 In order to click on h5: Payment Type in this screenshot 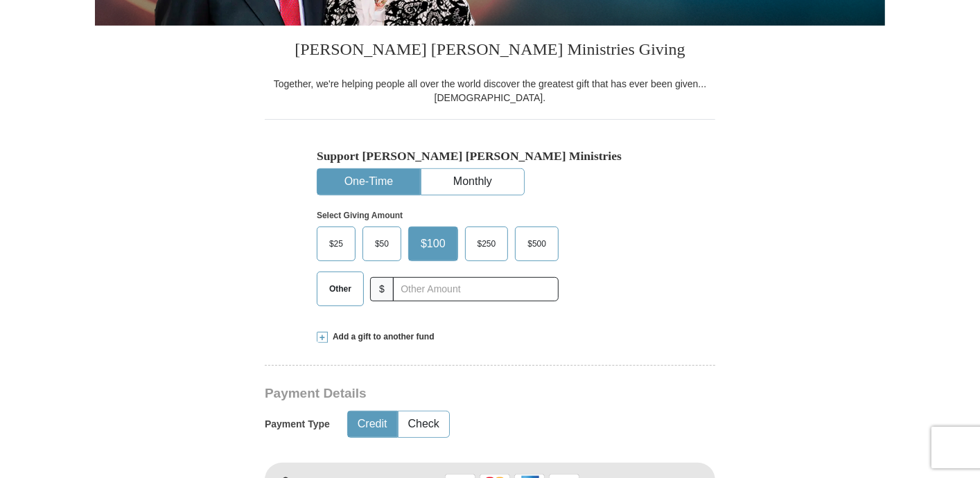, I will do `click(297, 423)`.